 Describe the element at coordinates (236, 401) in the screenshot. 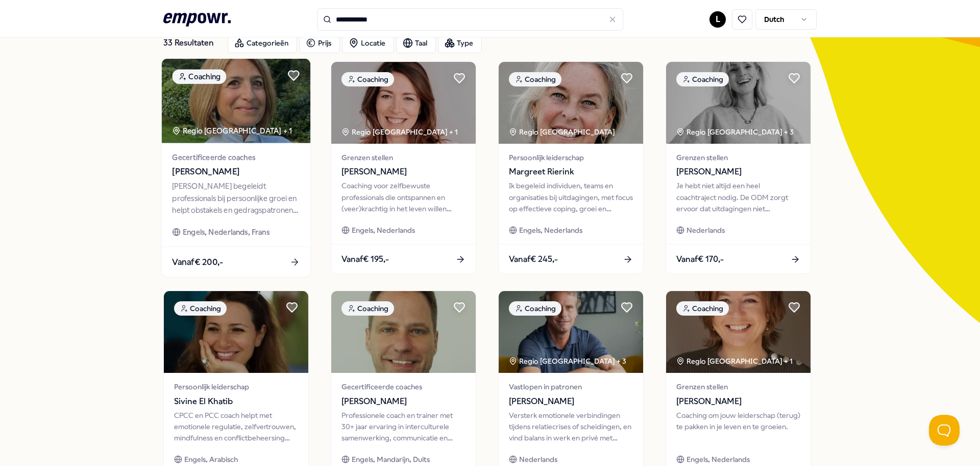

I see `span: Sivine El Khatib` at that location.